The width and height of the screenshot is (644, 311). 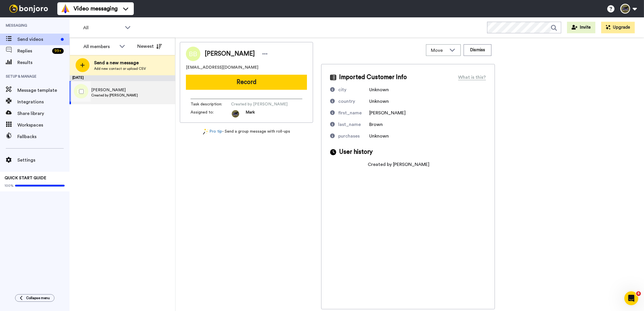 I want to click on span: Message template, so click(x=44, y=90).